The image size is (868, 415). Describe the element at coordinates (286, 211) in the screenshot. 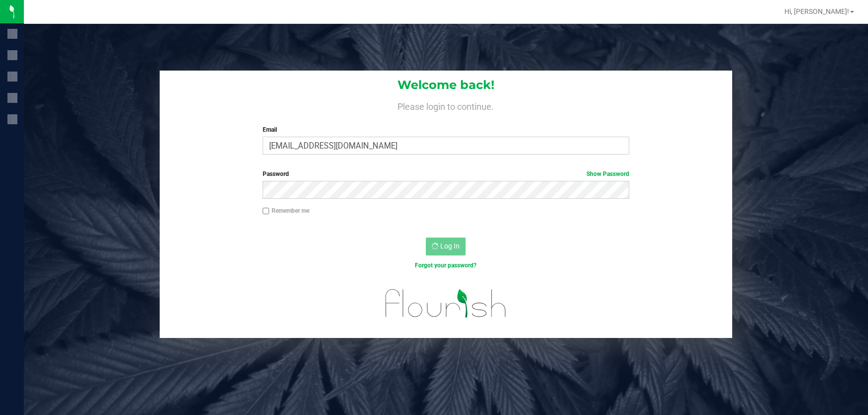

I see `label: Remember me` at that location.